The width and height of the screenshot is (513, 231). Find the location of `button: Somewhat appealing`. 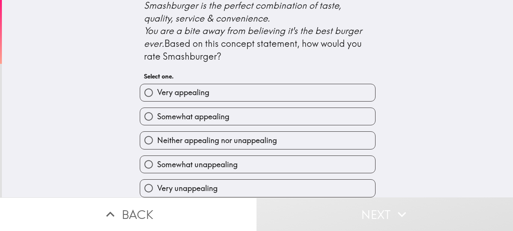

button: Somewhat appealing is located at coordinates (258, 116).